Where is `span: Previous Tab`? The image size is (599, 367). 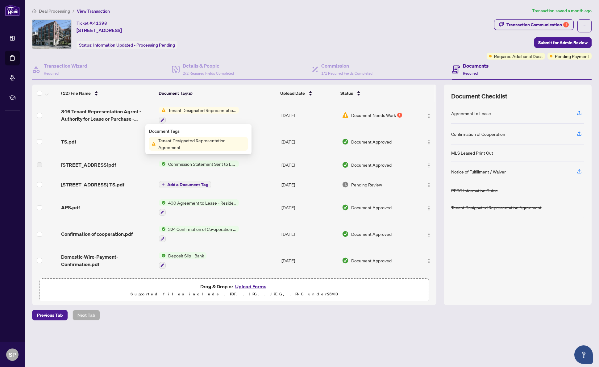
span: Previous Tab is located at coordinates (50, 315).